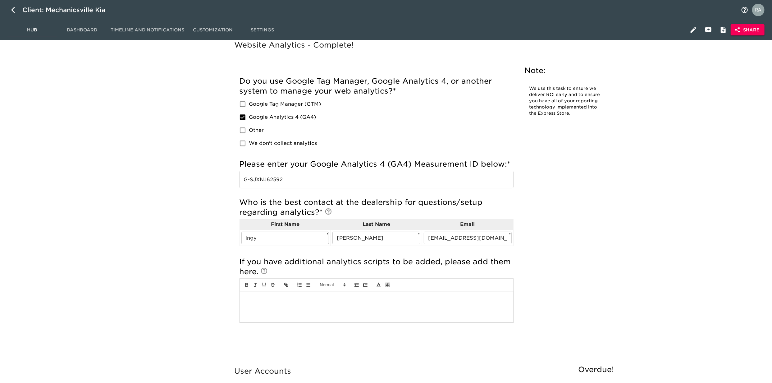 This screenshot has width=772, height=383. What do you see at coordinates (377, 267) in the screenshot?
I see `h5: If you have additional analytics scripts to be added, please add them here.` at bounding box center [377, 267].